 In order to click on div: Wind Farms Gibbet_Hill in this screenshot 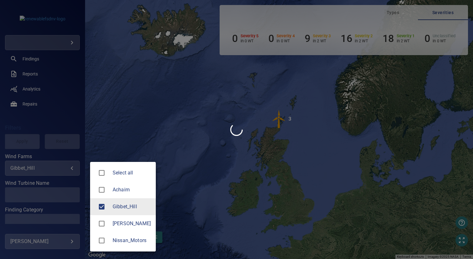, I will do `click(132, 207)`.